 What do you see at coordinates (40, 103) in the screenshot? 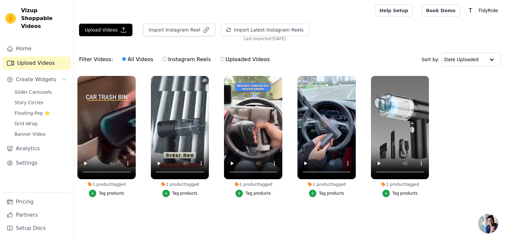
I see `a: Story Circles` at bounding box center [40, 103].